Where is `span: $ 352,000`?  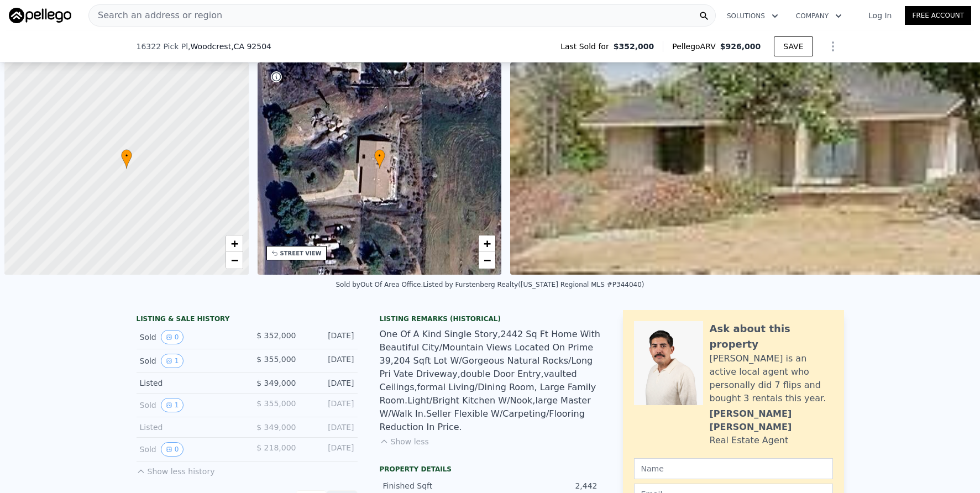 span: $ 352,000 is located at coordinates (276, 335).